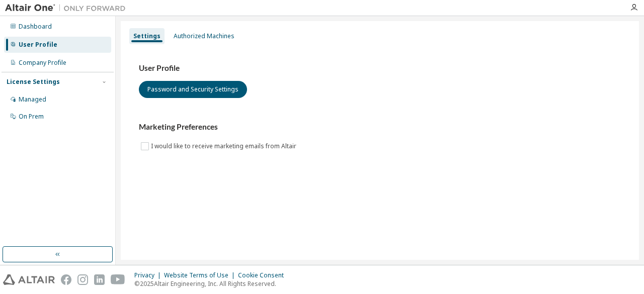 This screenshot has height=294, width=644. I want to click on p: © 2025 Altair Engineering, Inc. All Rights Reserved., so click(211, 284).